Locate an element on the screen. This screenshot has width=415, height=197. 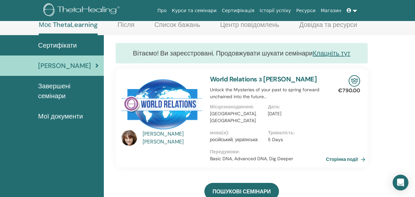
p: Basic DNA, Advanced DNA, Dig Deeper is located at coordinates (268, 159).